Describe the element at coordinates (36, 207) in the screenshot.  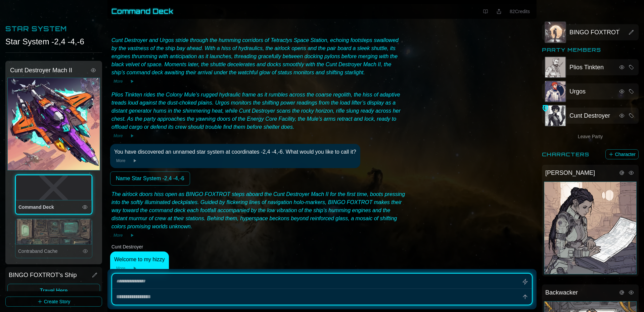
I see `span: Command Deck` at that location.